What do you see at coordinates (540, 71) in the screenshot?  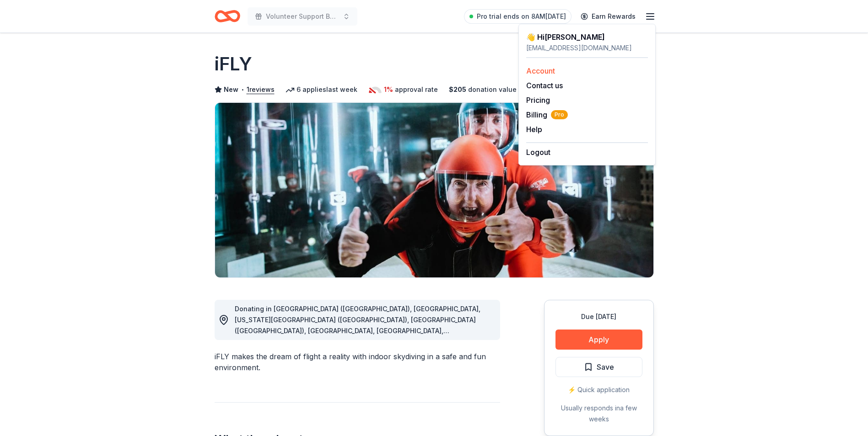 I see `a: Account` at bounding box center [540, 71].